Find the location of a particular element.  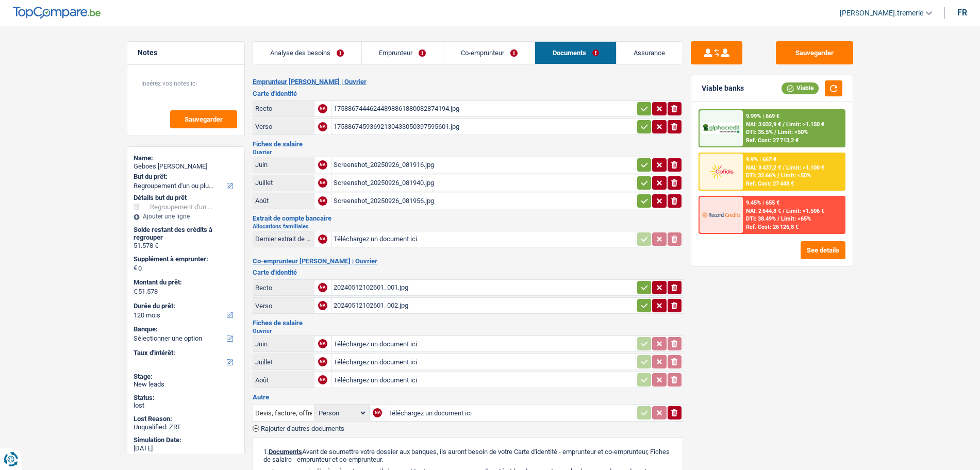

label: Banque: is located at coordinates (185, 329).